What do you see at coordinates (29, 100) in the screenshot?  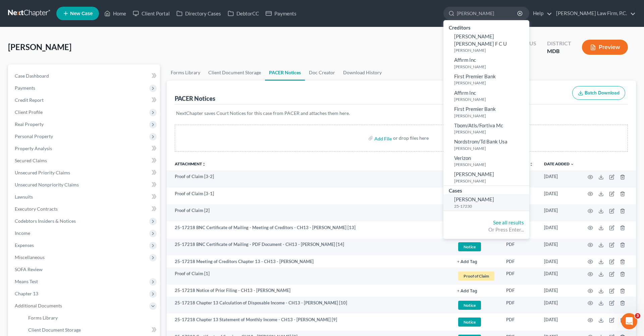 I see `span: Credit Report` at bounding box center [29, 100].